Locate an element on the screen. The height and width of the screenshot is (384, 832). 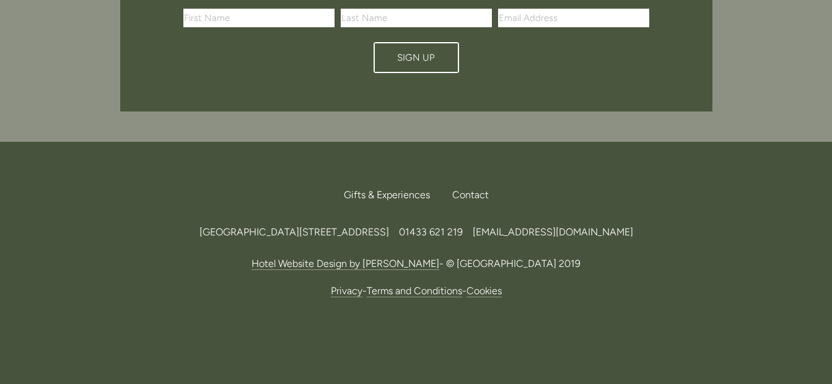
a: Cookies is located at coordinates (484, 291).